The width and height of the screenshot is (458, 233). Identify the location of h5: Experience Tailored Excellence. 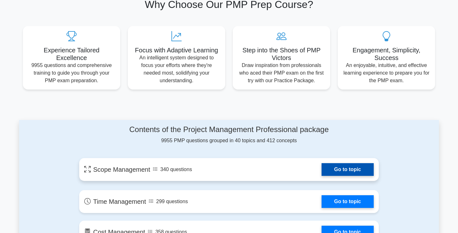
(72, 54).